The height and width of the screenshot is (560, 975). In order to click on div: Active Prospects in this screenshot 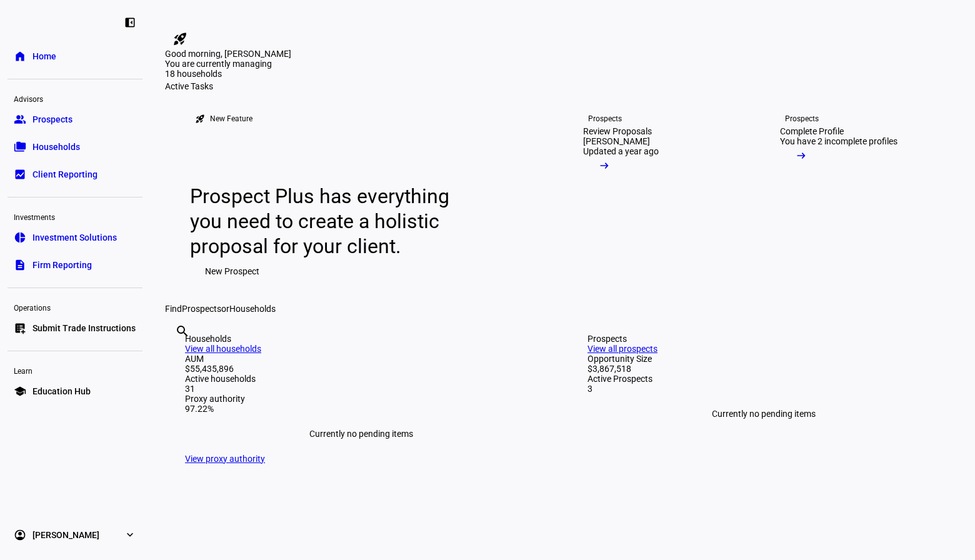, I will do `click(763, 378)`.